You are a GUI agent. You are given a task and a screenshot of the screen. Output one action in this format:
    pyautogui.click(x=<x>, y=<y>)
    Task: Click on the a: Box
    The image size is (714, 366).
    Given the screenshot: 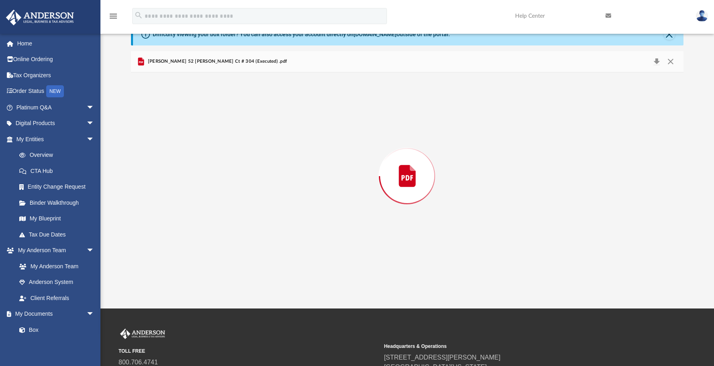 What is the action you would take?
    pyautogui.click(x=55, y=330)
    